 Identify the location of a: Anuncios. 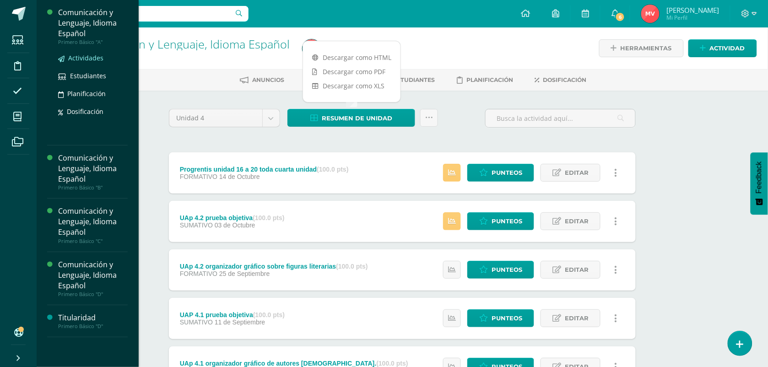
(262, 80).